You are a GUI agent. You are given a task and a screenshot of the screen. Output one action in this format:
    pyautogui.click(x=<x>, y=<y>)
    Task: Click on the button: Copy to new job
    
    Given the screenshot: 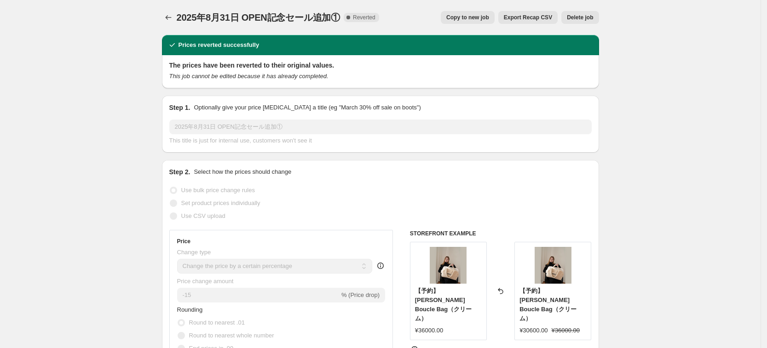 What is the action you would take?
    pyautogui.click(x=468, y=17)
    